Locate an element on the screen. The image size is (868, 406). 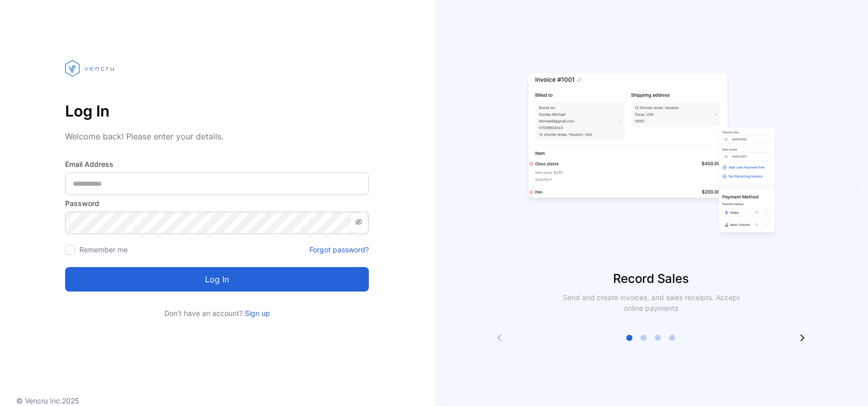
img: vencru logo is located at coordinates (91, 68).